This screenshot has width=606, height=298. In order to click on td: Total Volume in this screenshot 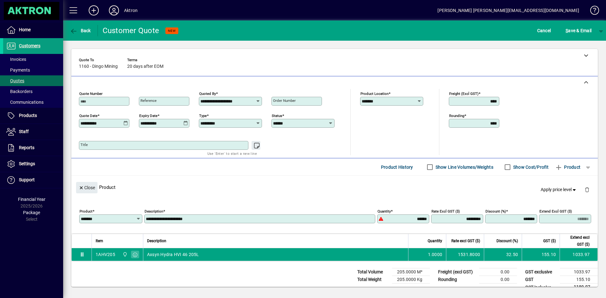, I will do `click(373, 272)`.